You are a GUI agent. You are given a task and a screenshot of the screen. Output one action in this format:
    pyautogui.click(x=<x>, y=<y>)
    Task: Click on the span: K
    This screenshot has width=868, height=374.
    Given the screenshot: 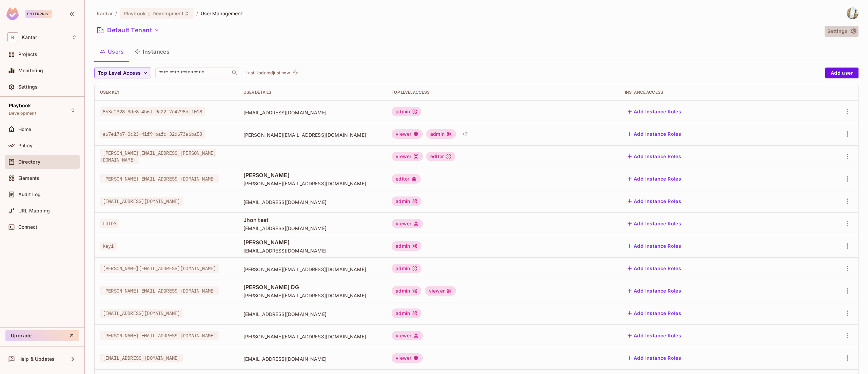 What is the action you would take?
    pyautogui.click(x=13, y=37)
    